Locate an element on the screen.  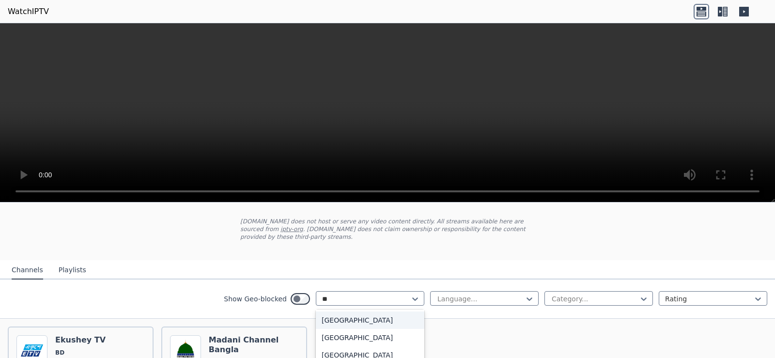
label: Show Geo-blocked is located at coordinates (255, 299).